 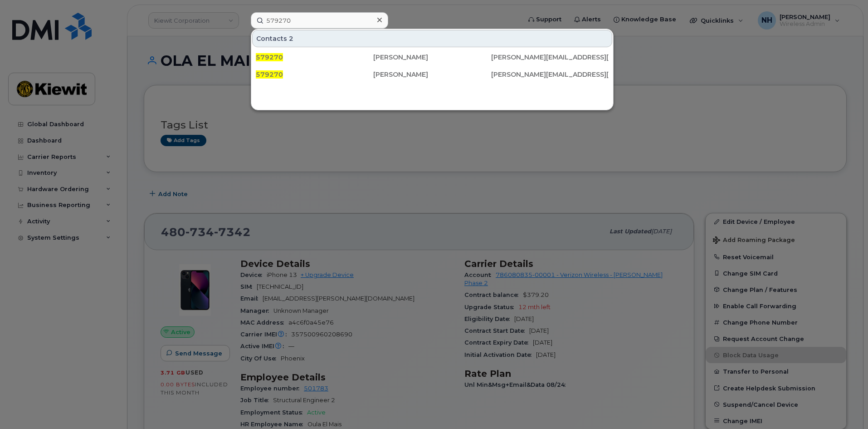 I want to click on div: Contacts, so click(x=432, y=39).